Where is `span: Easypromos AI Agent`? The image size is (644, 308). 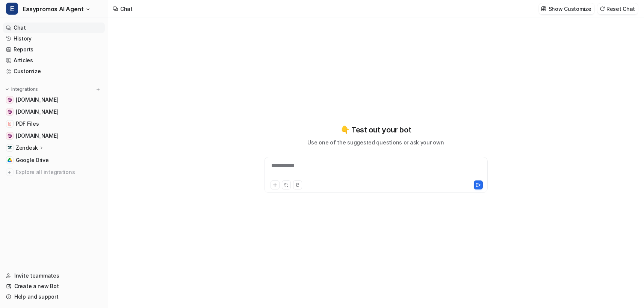 span: Easypromos AI Agent is located at coordinates (53, 9).